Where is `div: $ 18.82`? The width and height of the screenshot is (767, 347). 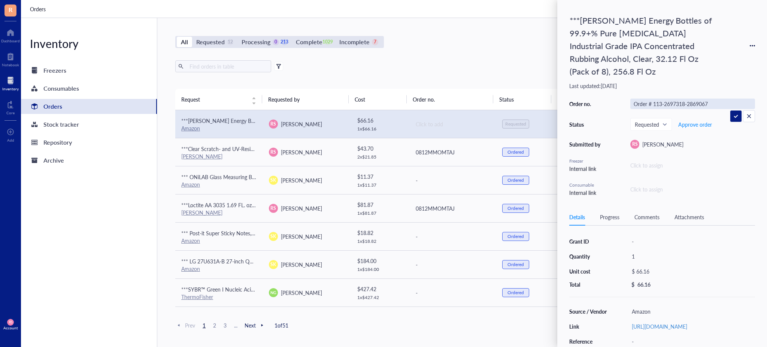
div: $ 18.82 is located at coordinates (380, 232).